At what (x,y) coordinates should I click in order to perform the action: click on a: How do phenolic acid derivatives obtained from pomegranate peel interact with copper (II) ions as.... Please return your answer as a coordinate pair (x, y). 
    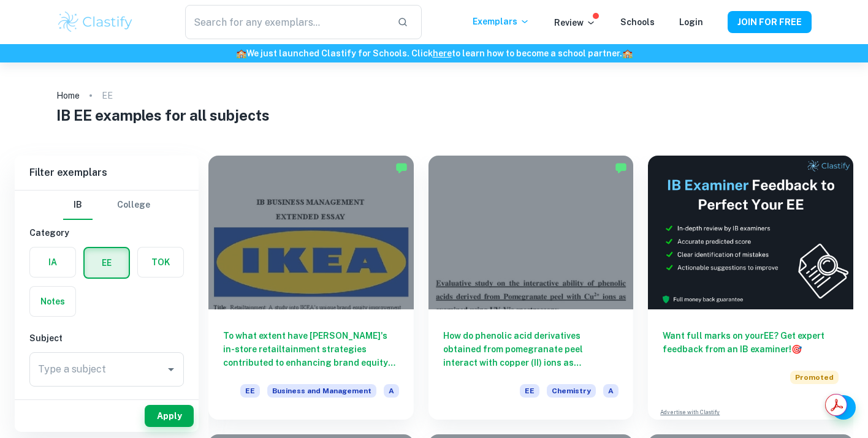
    Looking at the image, I should click on (531, 287).